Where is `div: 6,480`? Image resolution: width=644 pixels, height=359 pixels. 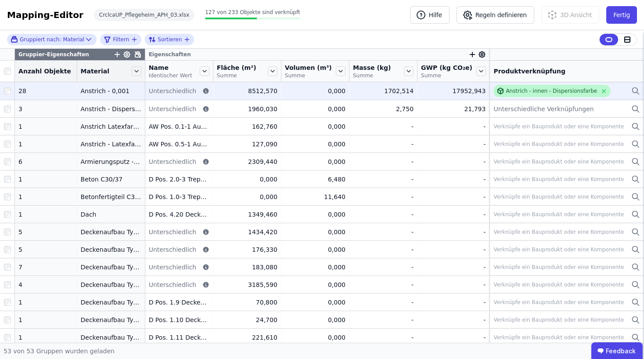
div: 6,480 is located at coordinates (315, 180).